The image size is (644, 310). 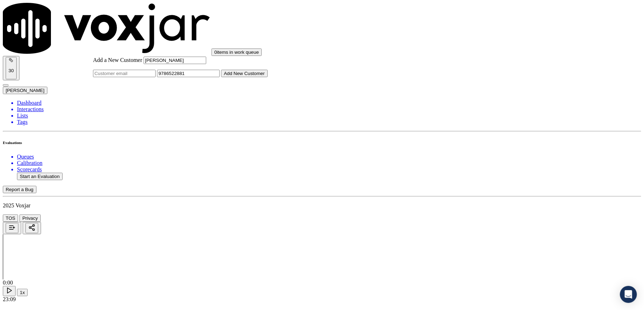 I want to click on button: 0items in work queue, so click(x=236, y=52).